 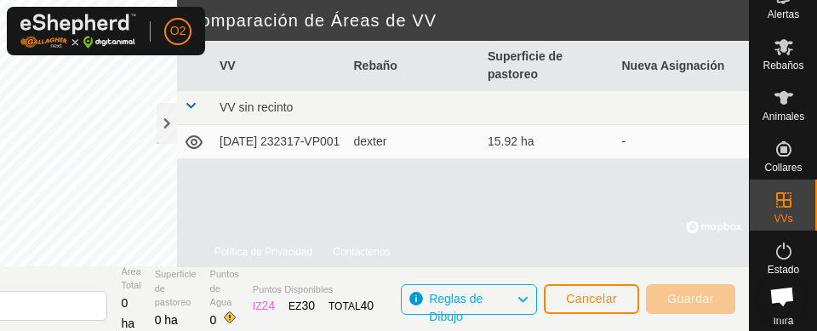 I want to click on span: VVs, so click(x=783, y=219).